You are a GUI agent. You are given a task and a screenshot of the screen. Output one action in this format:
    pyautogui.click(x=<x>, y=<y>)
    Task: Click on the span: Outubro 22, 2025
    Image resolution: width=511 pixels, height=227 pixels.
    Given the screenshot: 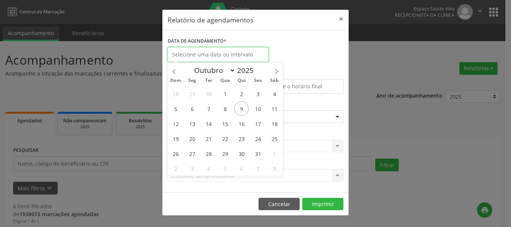 What is the action you would take?
    pyautogui.click(x=225, y=138)
    